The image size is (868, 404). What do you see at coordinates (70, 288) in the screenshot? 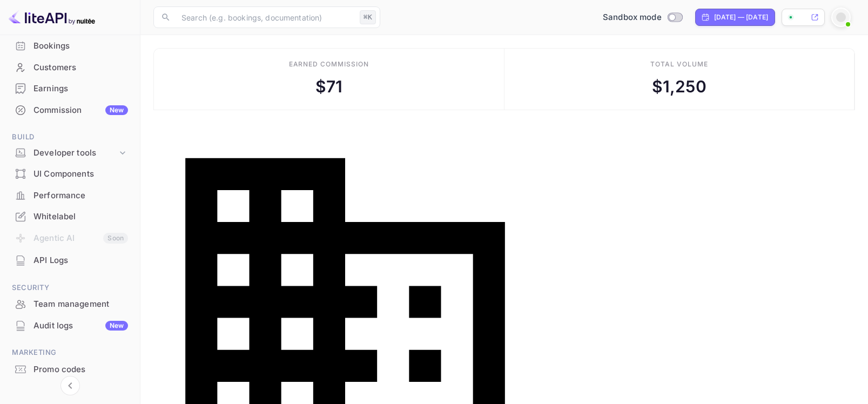
I see `span: Security` at bounding box center [70, 288].